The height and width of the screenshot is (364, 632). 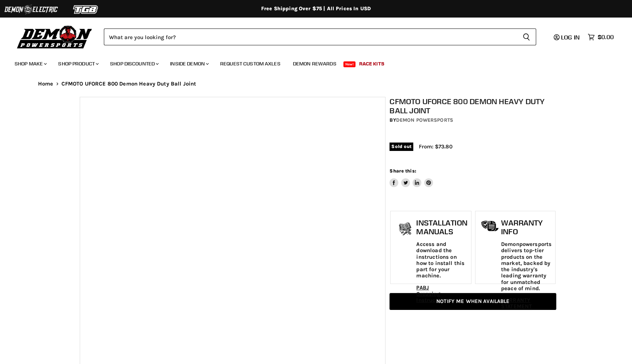 I want to click on a: Notify Me When Available, so click(x=473, y=301).